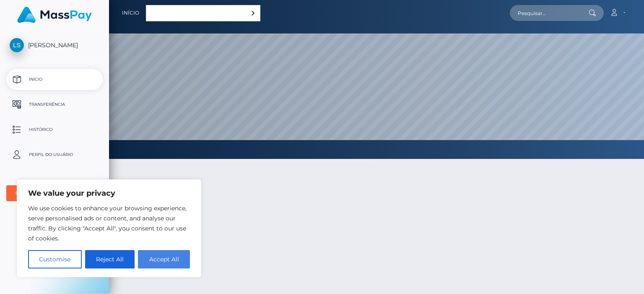 This screenshot has width=644, height=294. Describe the element at coordinates (55, 155) in the screenshot. I see `p: Perfil do usuário` at that location.